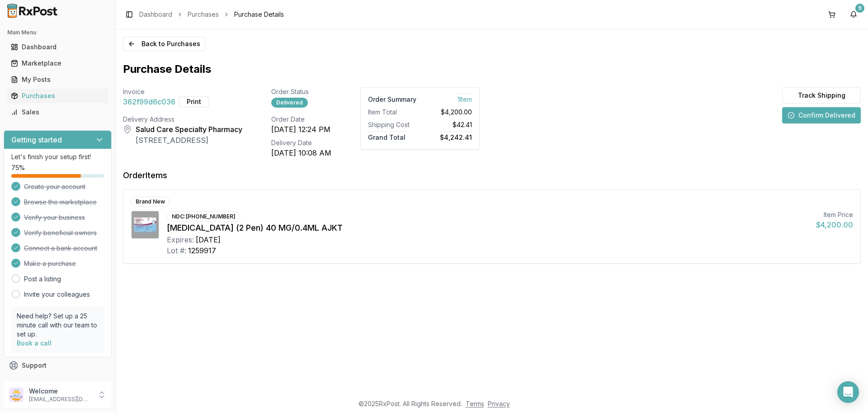 This screenshot has height=412, width=868. I want to click on img: User avatar, so click(16, 395).